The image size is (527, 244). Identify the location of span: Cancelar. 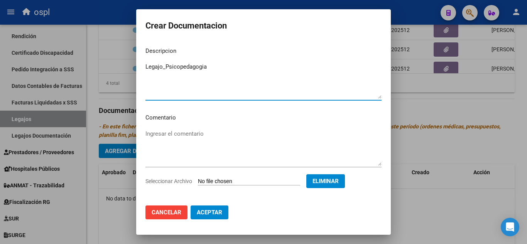
(166, 212).